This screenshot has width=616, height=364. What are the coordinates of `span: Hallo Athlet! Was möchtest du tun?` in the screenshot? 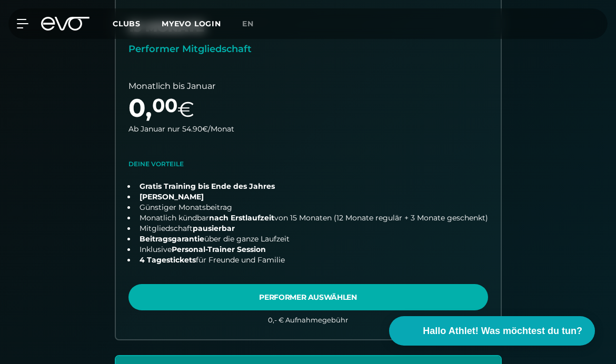 It's located at (502, 331).